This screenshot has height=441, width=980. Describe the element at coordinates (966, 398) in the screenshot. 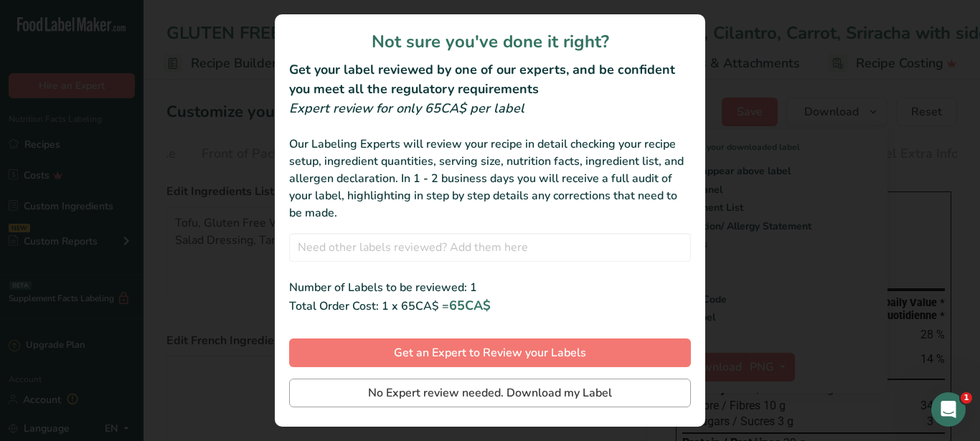

I see `span: 1` at that location.